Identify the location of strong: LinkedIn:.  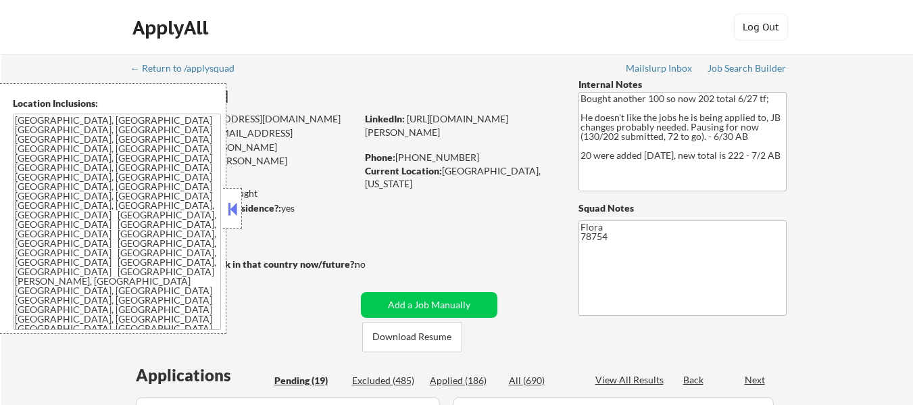
(384, 118).